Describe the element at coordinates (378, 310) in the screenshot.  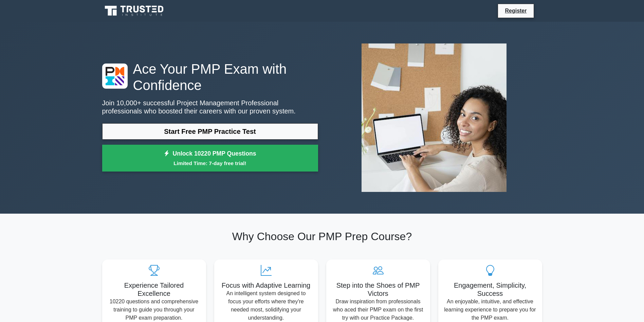
I see `p: Draw inspiration from professionals who aced their PMP exam on the first try with our Practice Pa...` at that location.